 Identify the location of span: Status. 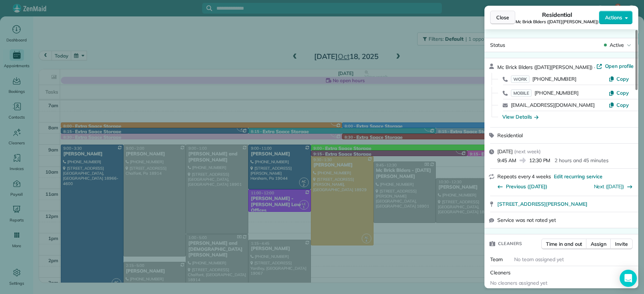
(498, 45).